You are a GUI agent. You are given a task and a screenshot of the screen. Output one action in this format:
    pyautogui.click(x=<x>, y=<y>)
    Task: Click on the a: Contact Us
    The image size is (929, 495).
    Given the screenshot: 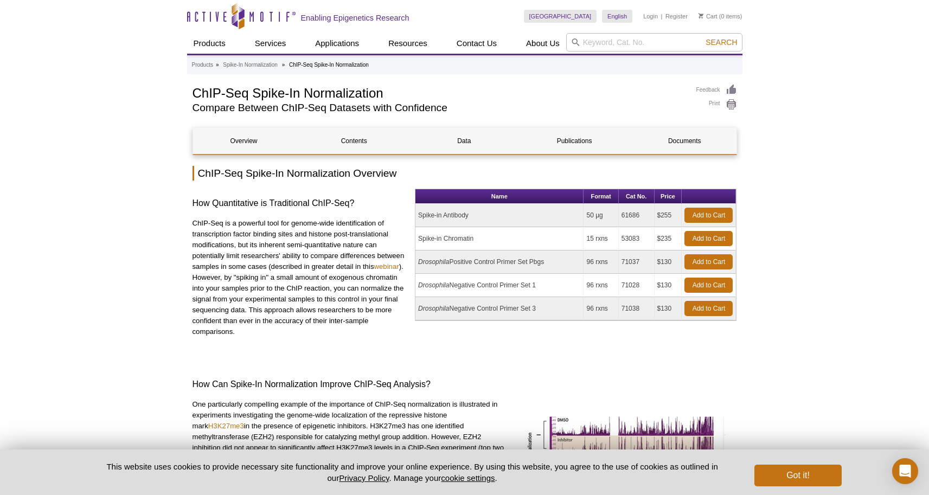 What is the action you would take?
    pyautogui.click(x=476, y=43)
    